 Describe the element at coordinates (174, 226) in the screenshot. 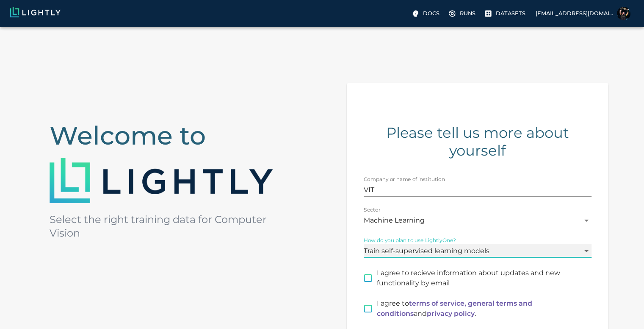

I see `h5: Select the right training data for Computer Vision` at that location.